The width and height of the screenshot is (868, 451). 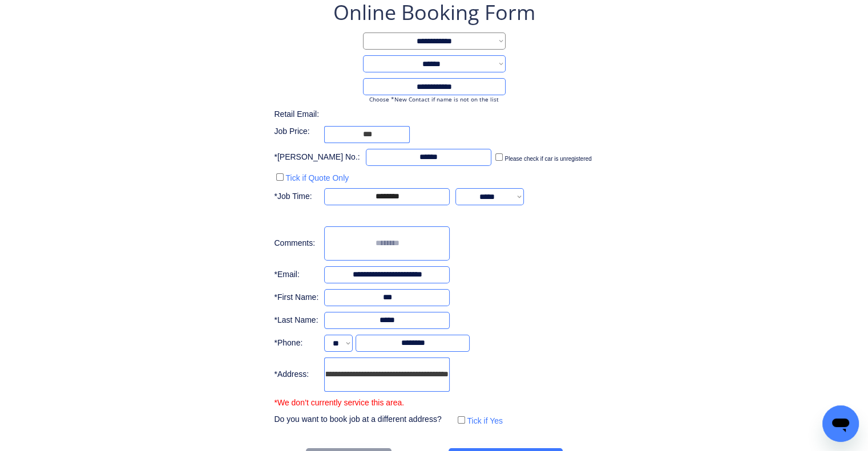 I want to click on div: *Address:, so click(x=296, y=375).